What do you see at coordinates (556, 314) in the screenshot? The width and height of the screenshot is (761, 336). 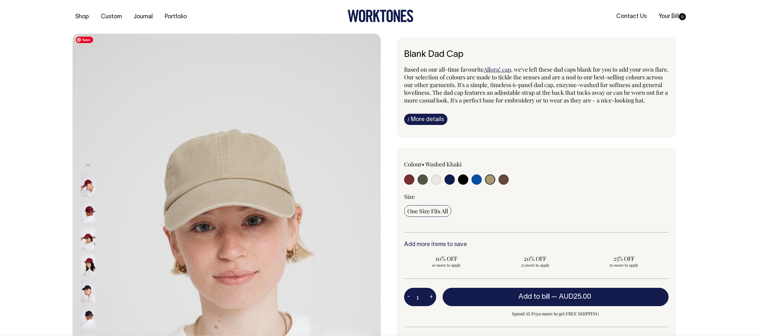 I see `span: Spend AUD350 more to get FREE SHIPPING` at bounding box center [556, 314].